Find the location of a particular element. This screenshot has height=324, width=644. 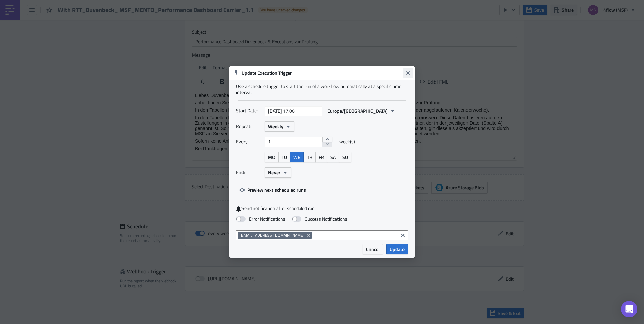

button: Cancel is located at coordinates (373, 248).